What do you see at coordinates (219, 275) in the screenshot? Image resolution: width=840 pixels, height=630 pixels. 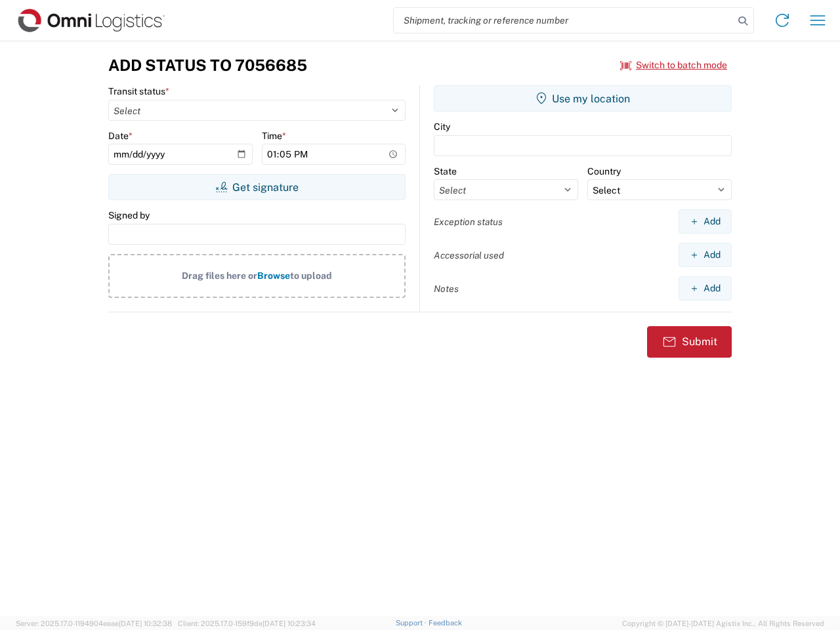 I see `span: Drag files here or` at bounding box center [219, 275].